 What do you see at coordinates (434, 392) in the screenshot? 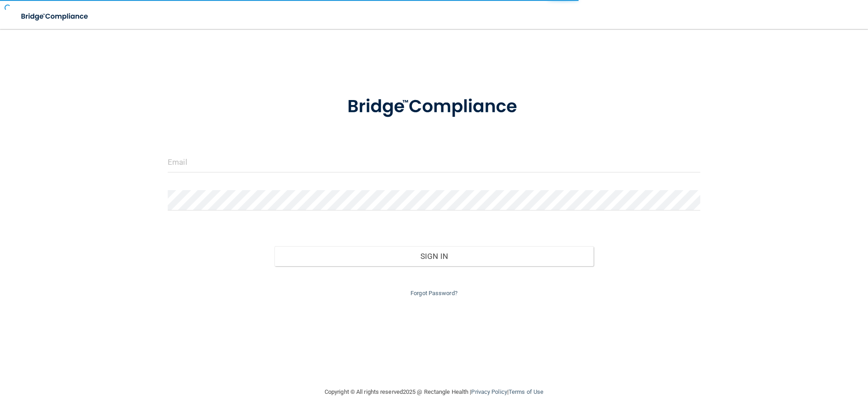
I see `div: Copyright © All rights reserved 2025 @ Rectangle Health | |` at bounding box center [434, 392].